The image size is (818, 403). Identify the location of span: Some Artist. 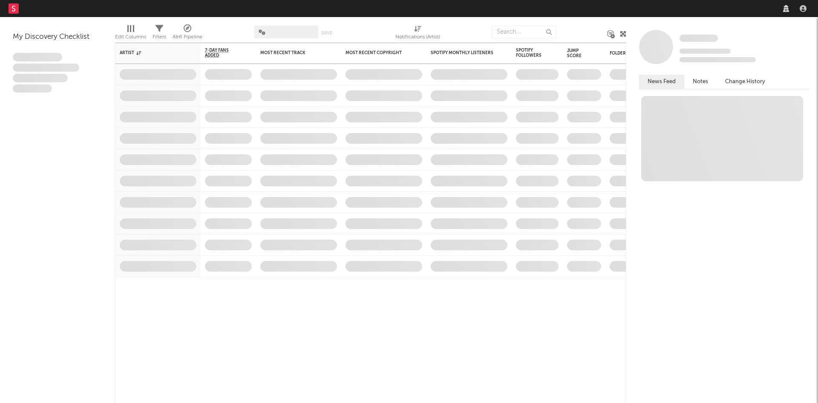
(699, 38).